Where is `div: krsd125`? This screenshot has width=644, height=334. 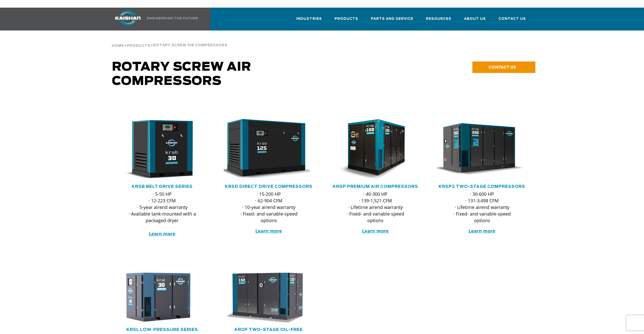
div: krsd125 is located at coordinates (269, 149).